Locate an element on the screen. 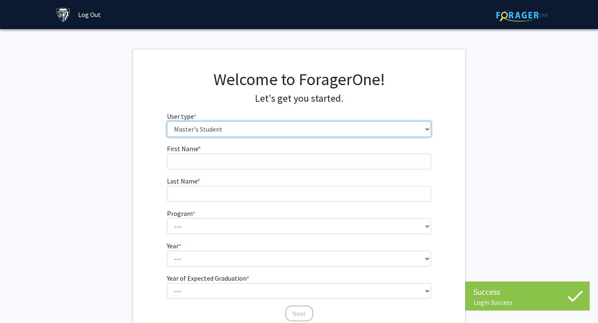 The width and height of the screenshot is (598, 323). label: Year of Expected Graduation is located at coordinates (208, 278).